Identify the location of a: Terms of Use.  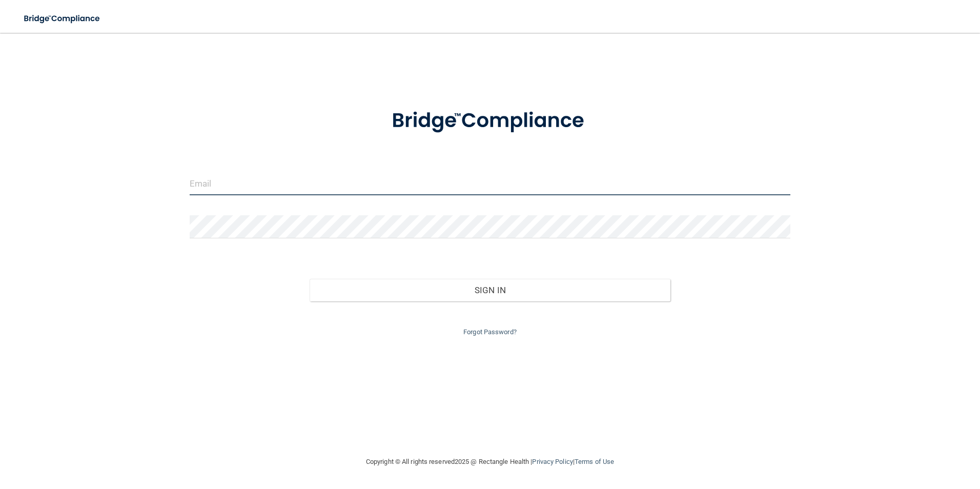
(594, 461).